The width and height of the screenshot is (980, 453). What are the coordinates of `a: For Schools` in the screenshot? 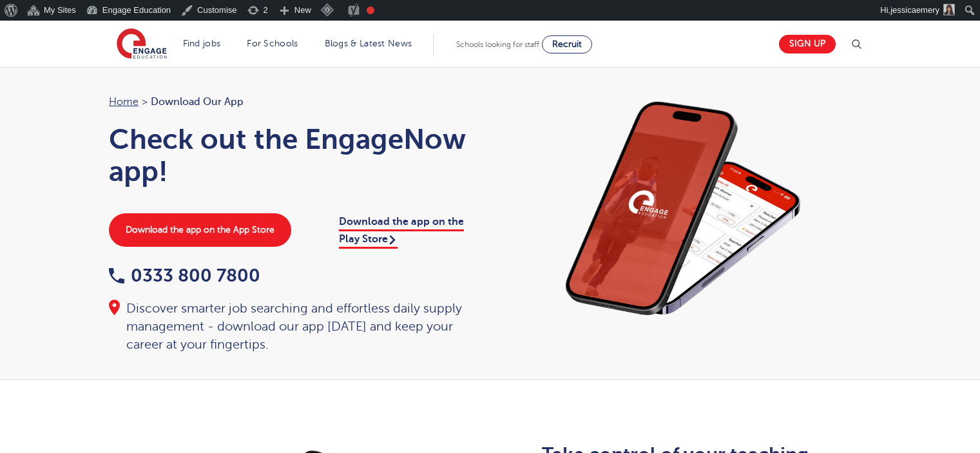 It's located at (272, 43).